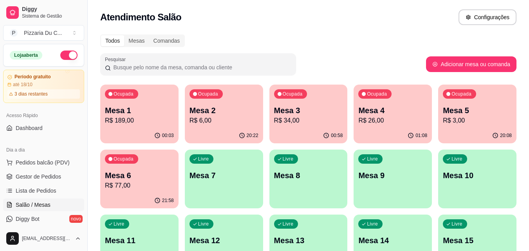  I want to click on div: Loja aberta, so click(26, 55).